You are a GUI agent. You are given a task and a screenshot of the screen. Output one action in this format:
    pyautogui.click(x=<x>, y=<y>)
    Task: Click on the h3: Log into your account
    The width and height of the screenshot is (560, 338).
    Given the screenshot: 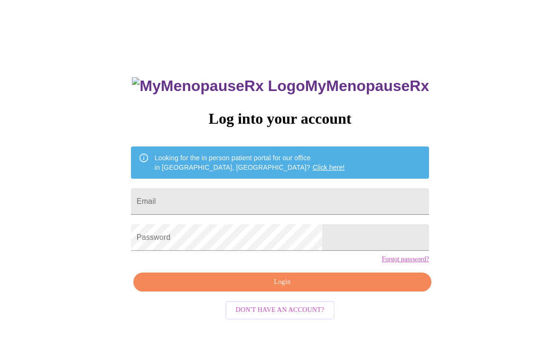 What is the action you would take?
    pyautogui.click(x=280, y=119)
    